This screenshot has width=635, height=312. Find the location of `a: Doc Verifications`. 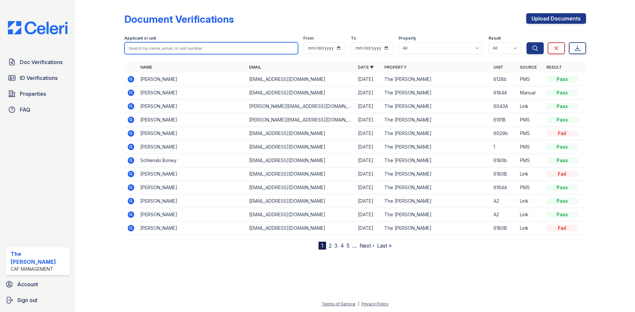

a: Doc Verifications is located at coordinates (38, 62).